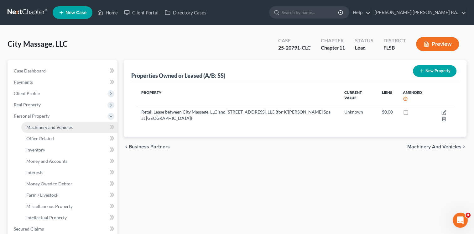 The height and width of the screenshot is (234, 474). Describe the element at coordinates (438, 44) in the screenshot. I see `button: Preview` at that location.